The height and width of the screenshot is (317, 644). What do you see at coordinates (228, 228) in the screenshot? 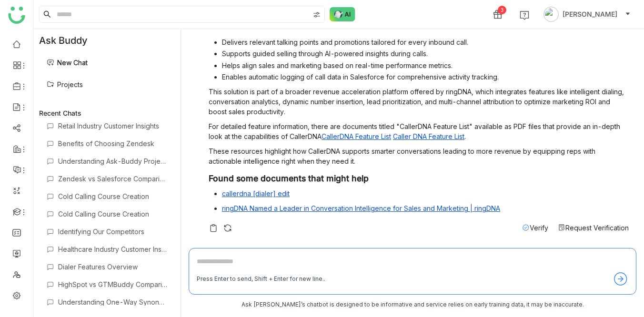
I see `img: regenerate-askbuddy.svg` at bounding box center [228, 228].